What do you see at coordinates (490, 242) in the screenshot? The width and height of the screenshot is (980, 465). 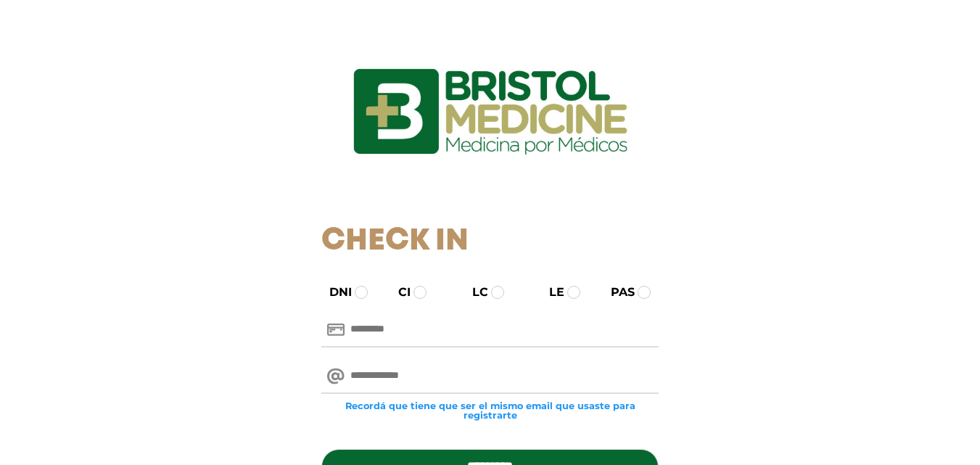 I see `h1: Check In` at bounding box center [490, 242].